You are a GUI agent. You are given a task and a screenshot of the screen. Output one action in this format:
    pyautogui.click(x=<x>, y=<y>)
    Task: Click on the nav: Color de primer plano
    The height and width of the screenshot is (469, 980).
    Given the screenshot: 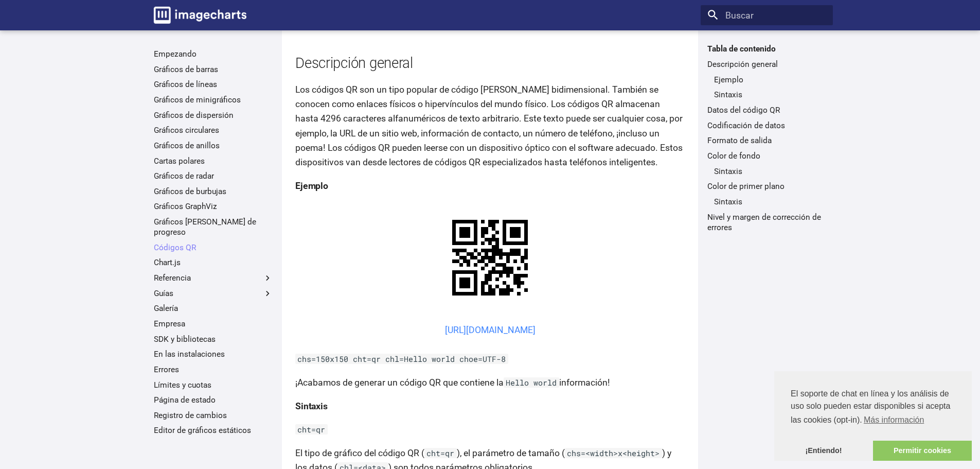 What is the action you would take?
    pyautogui.click(x=767, y=202)
    